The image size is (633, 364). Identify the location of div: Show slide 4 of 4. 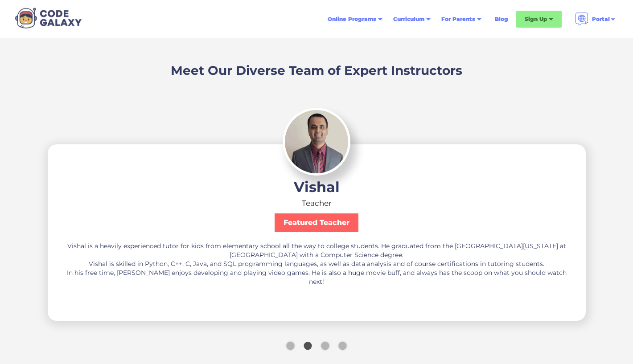
(342, 346).